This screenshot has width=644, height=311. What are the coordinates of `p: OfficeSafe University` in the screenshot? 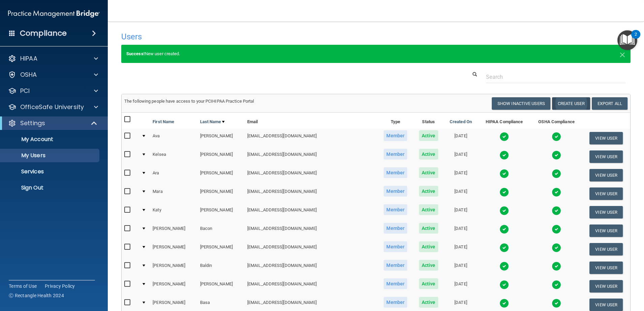 It's located at (51, 107).